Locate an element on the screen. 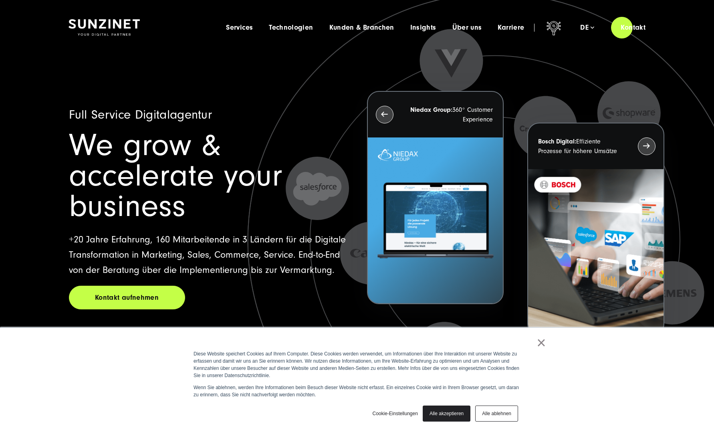  span: Services is located at coordinates (239, 28).